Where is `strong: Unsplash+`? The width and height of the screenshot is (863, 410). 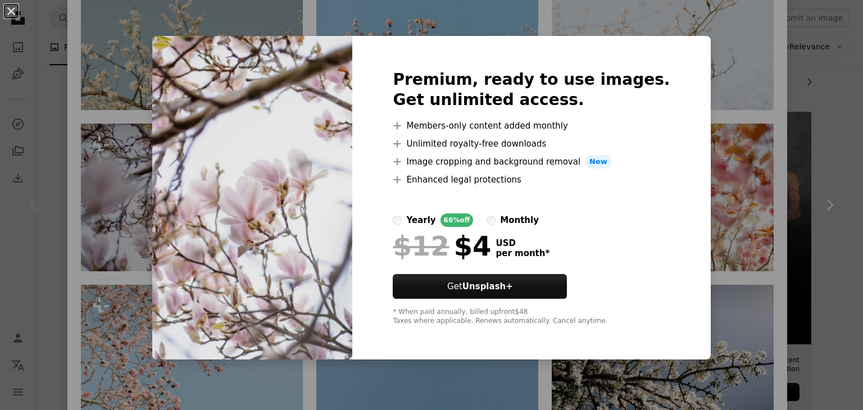 strong: Unsplash+ is located at coordinates (488, 287).